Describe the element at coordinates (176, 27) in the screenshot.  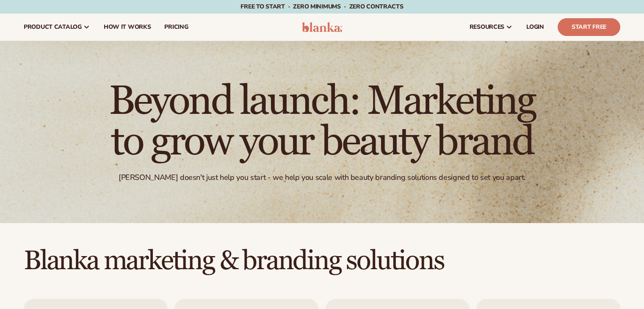
I see `a: pricing` at that location.